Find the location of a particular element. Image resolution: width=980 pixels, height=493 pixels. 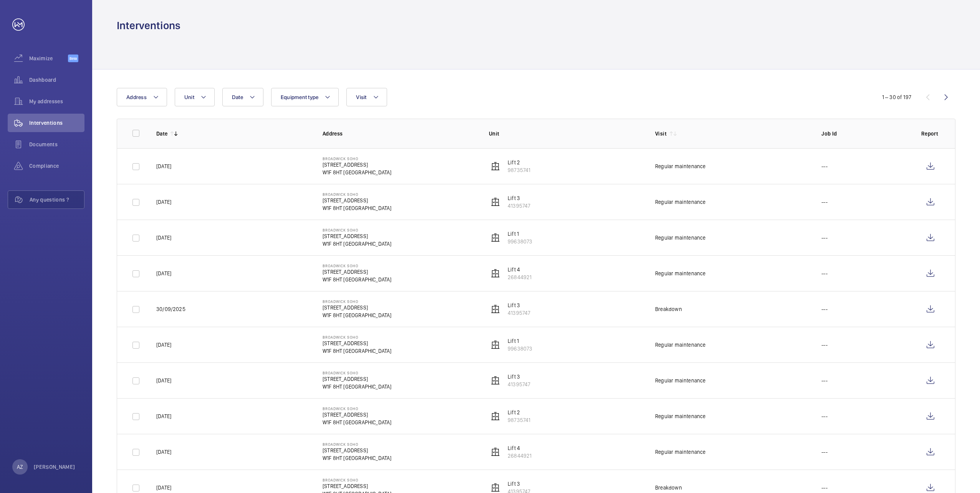

p: 30/09/2025 is located at coordinates (171, 309).